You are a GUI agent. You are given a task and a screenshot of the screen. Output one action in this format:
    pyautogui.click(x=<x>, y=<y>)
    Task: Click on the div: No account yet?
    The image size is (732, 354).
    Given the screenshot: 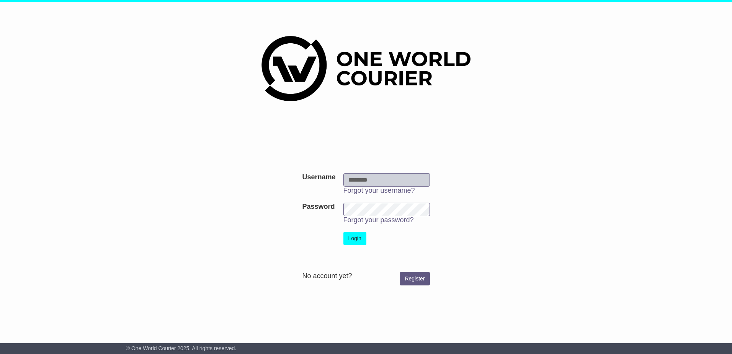 What is the action you would take?
    pyautogui.click(x=366, y=276)
    